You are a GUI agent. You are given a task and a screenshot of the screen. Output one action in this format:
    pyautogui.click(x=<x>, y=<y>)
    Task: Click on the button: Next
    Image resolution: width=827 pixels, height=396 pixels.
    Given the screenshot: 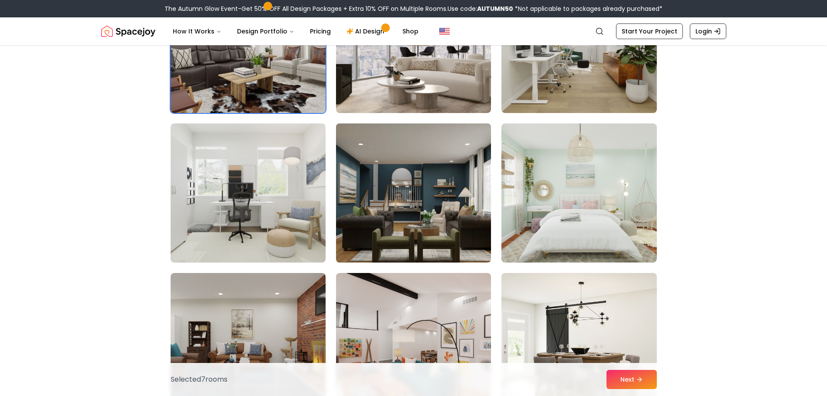 What is the action you would take?
    pyautogui.click(x=632, y=379)
    